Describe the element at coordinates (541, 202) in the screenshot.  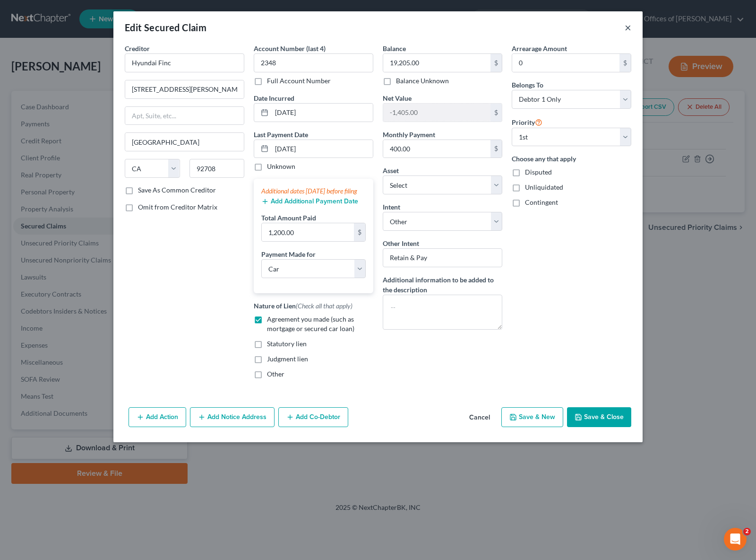
I see `span: Contingent` at that location.